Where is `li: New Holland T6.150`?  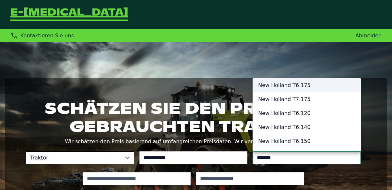
li: New Holland T6.150 is located at coordinates (307, 141).